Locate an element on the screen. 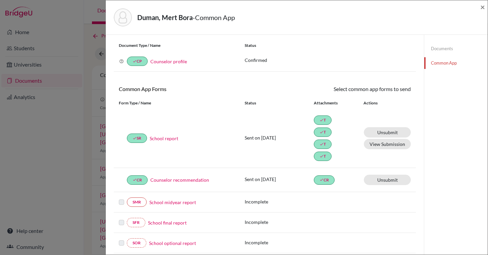 The image size is (488, 255). div: Actions is located at coordinates (376, 103).